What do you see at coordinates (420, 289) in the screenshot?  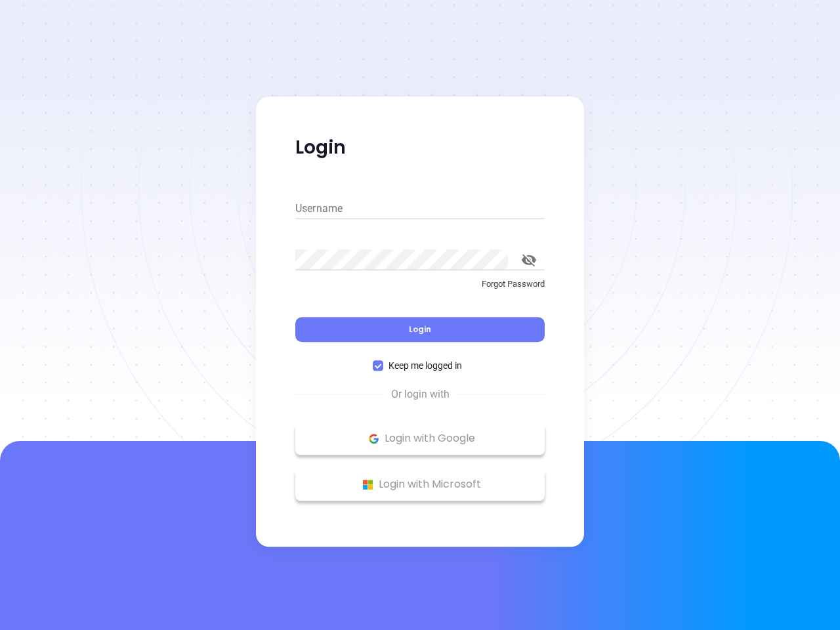 I see `a: Forgot Password` at bounding box center [420, 289].